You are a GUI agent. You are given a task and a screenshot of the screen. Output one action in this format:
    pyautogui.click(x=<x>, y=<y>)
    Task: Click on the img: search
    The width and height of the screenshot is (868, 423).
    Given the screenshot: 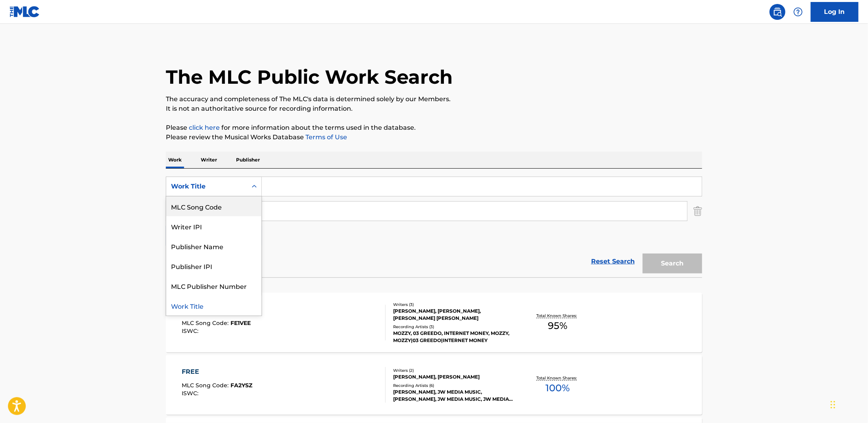 What is the action you would take?
    pyautogui.click(x=778, y=12)
    